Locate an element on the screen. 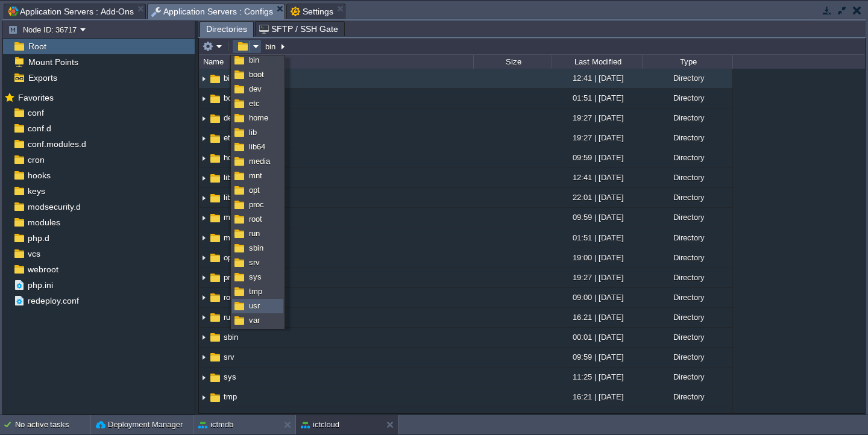  a: vcs is located at coordinates (34, 254).